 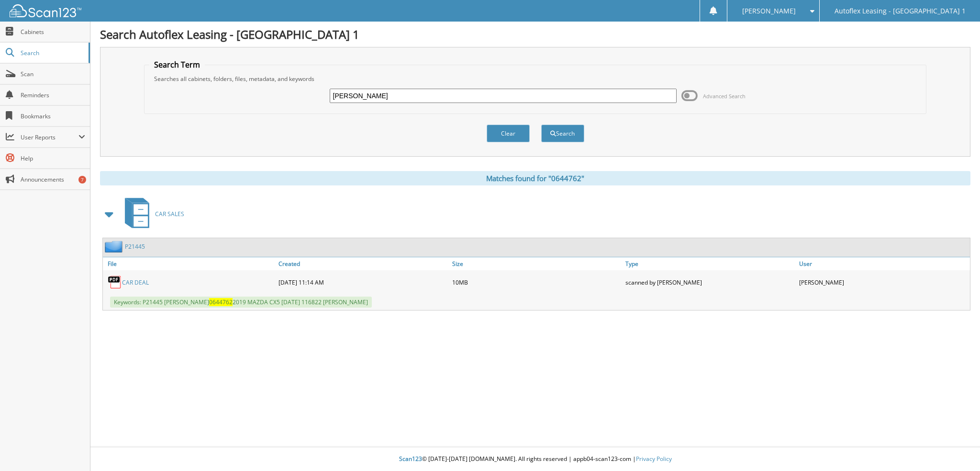 What do you see at coordinates (563, 133) in the screenshot?
I see `button: Search` at bounding box center [563, 133].